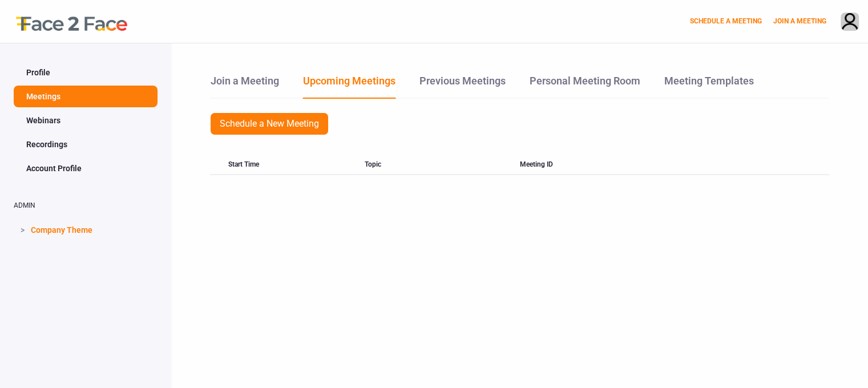 The image size is (868, 388). Describe the element at coordinates (85, 96) in the screenshot. I see `a: Meetings` at that location.